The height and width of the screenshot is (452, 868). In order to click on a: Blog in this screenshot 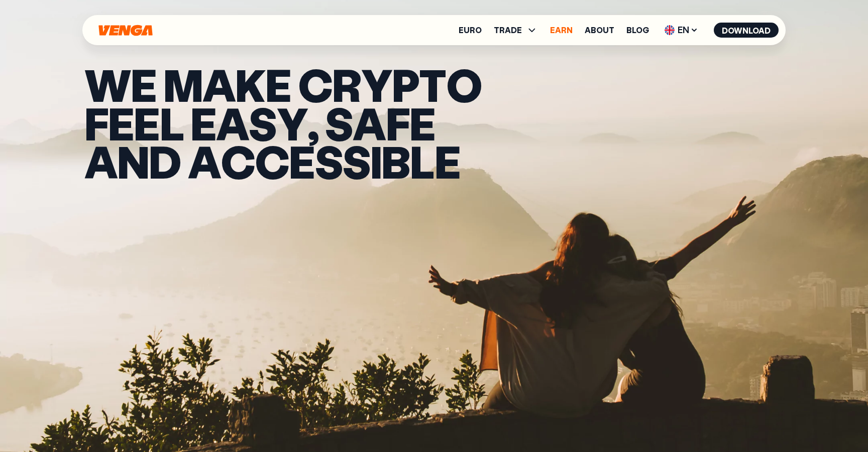, I will do `click(638, 30)`.